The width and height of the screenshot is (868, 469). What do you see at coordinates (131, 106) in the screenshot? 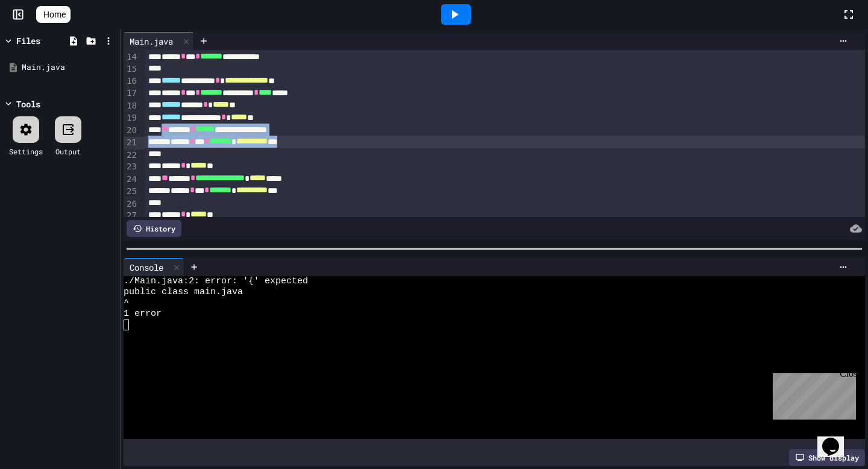
I see `div: 18` at bounding box center [131, 106].